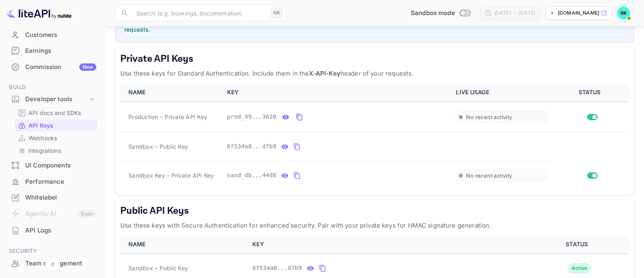 The image size is (644, 278). I want to click on a: Integrations, so click(56, 150).